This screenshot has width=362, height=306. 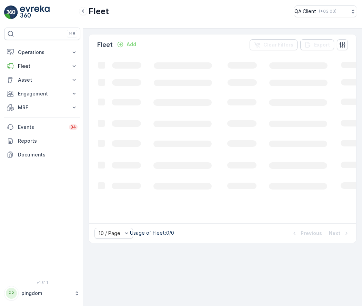 What do you see at coordinates (48, 155) in the screenshot?
I see `p: Documents` at bounding box center [48, 155].